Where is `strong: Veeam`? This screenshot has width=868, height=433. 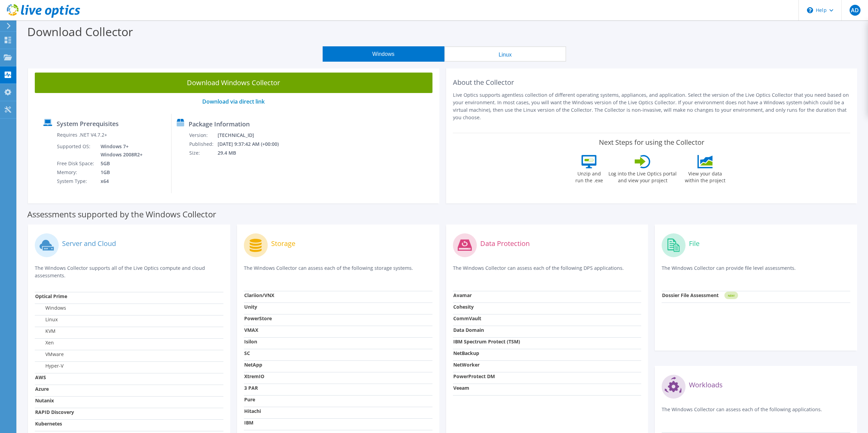 strong: Veeam is located at coordinates (461, 388).